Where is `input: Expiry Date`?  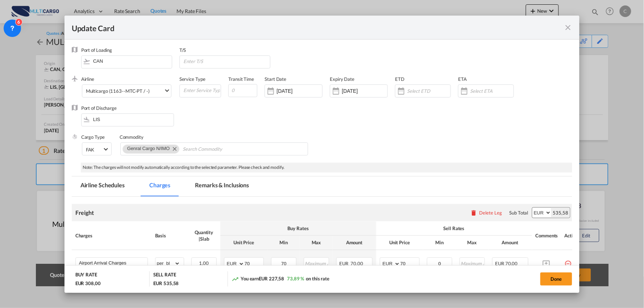
input: Expiry Date is located at coordinates (364, 91).